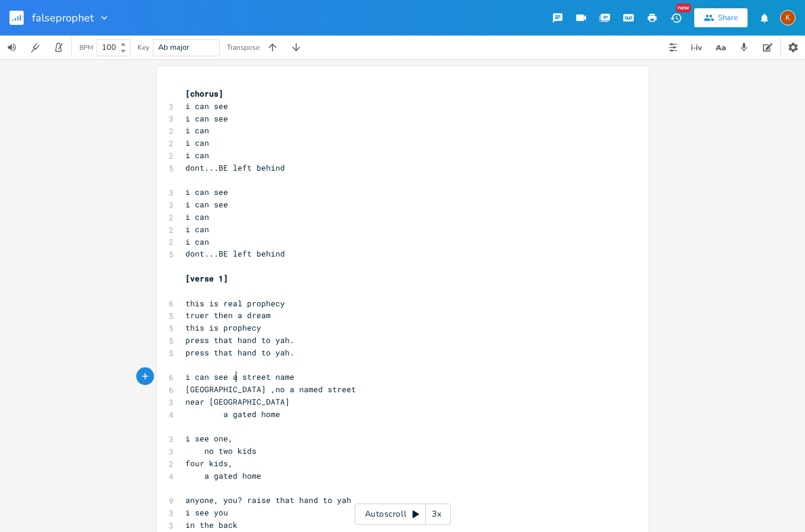  What do you see at coordinates (240, 377) in the screenshot?
I see `span: i can see a street name` at bounding box center [240, 377].